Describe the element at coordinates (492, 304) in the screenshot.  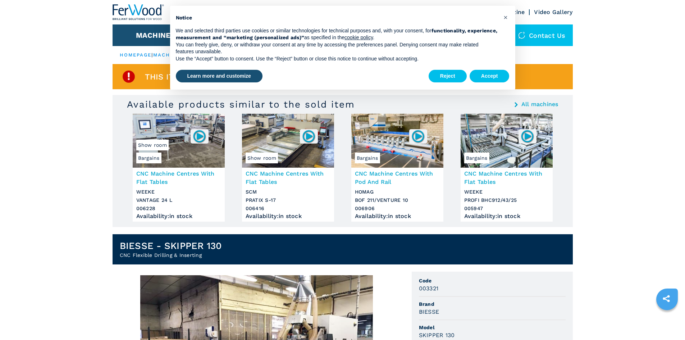
I see `span: Brand` at that location.